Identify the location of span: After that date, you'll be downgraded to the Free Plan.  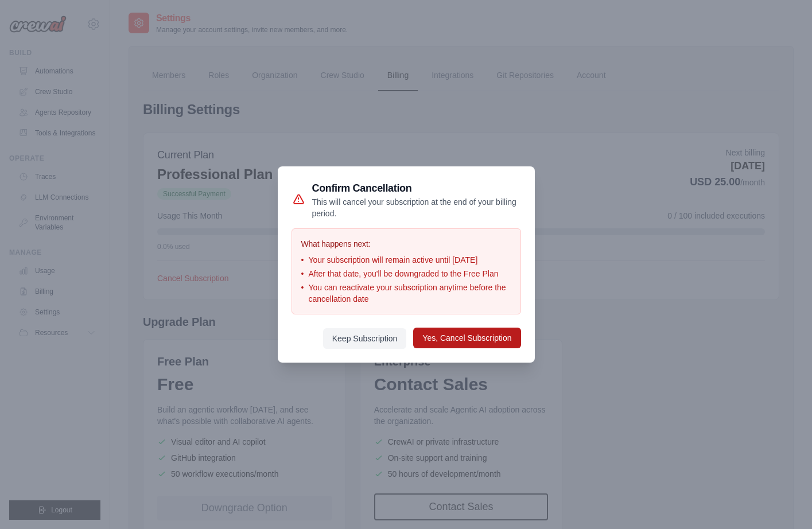
(403, 274).